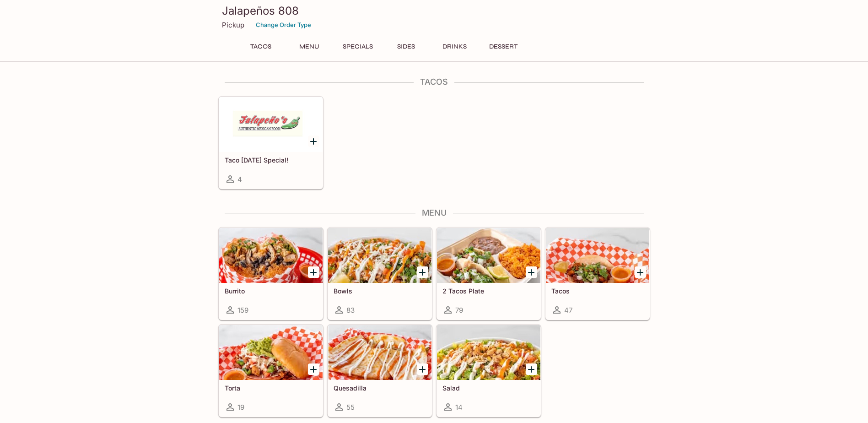  What do you see at coordinates (435, 10) in the screenshot?
I see `h3: Jalapeños 808` at bounding box center [435, 10].